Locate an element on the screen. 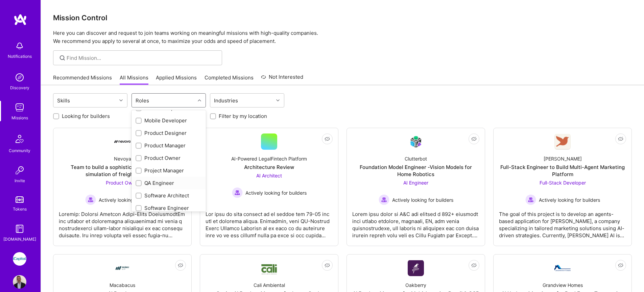 This screenshot has width=644, height=292. h3: Mission Control is located at coordinates (343, 18).